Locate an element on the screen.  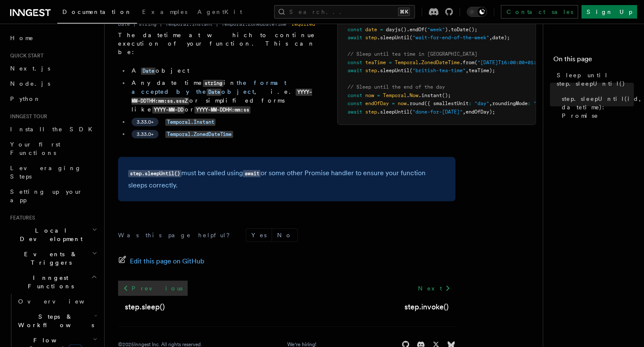
a: Your first Functions is located at coordinates (53, 148).